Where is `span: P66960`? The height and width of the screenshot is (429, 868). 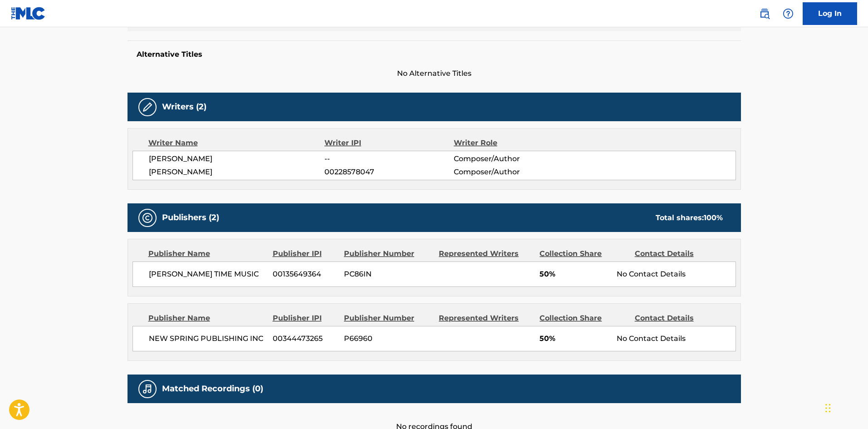
span: P66960 is located at coordinates (388, 339).